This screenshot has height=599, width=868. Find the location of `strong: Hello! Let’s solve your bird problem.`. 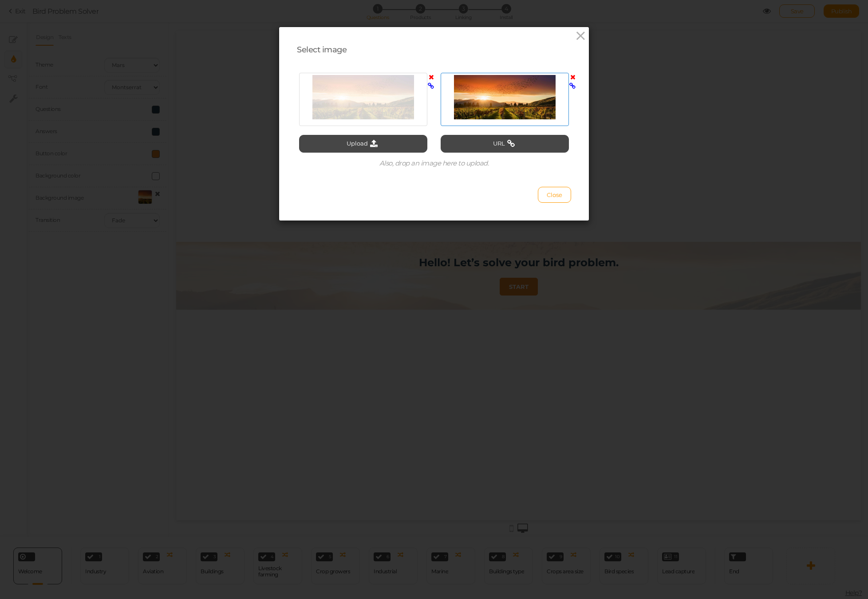

strong: Hello! Let’s solve your bird problem. is located at coordinates (343, 231).